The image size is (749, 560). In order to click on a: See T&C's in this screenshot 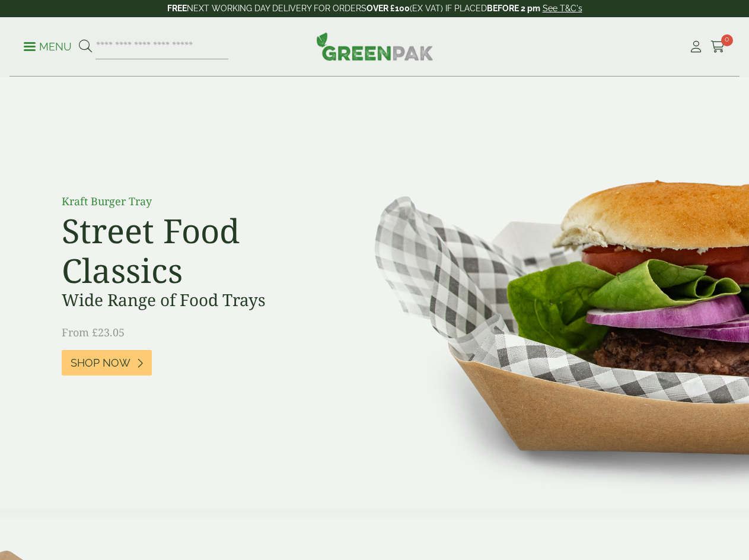, I will do `click(563, 8)`.